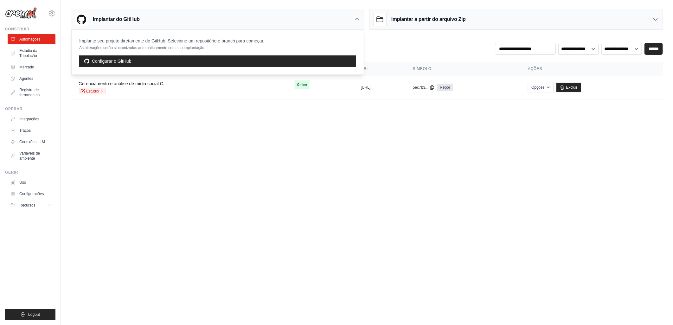 The width and height of the screenshot is (673, 325). Describe the element at coordinates (31, 142) in the screenshot. I see `a: Conexões LLM` at that location.